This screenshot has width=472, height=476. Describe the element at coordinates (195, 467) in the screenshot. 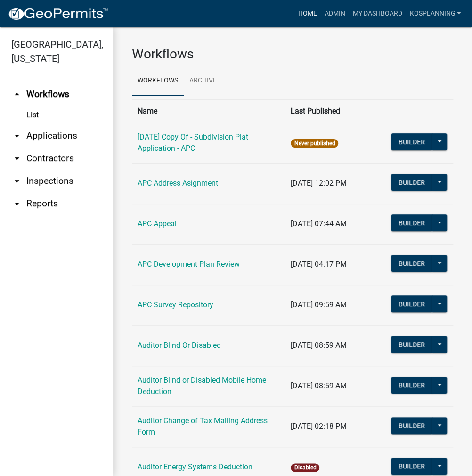

I see `a: Auditor Energy Systems Deduction` at that location.